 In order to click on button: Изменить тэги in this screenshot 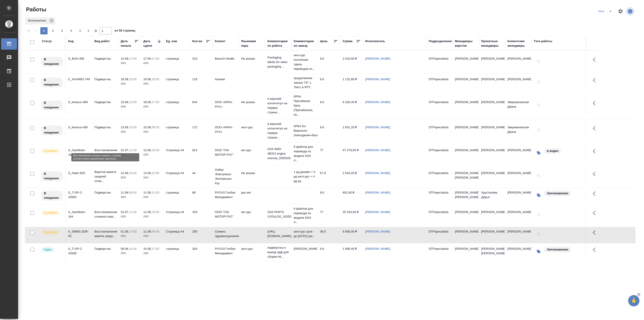, I will do `click(539, 153)`.